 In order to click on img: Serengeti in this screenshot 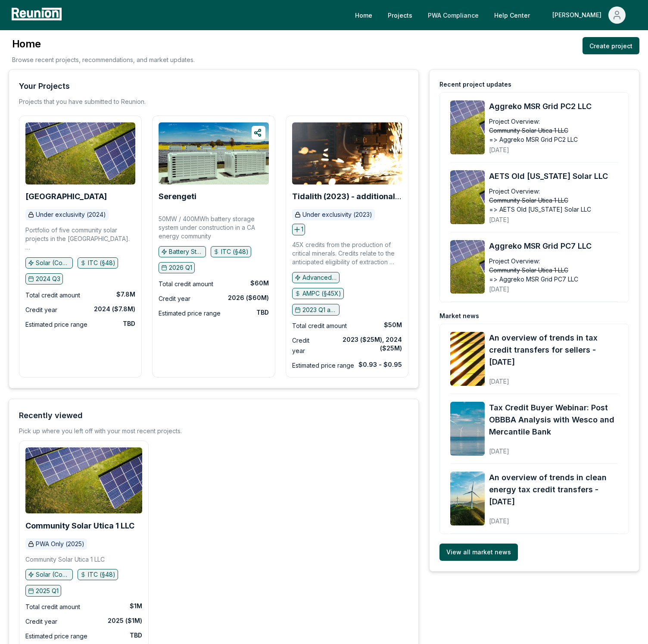, I will do `click(213, 154)`.